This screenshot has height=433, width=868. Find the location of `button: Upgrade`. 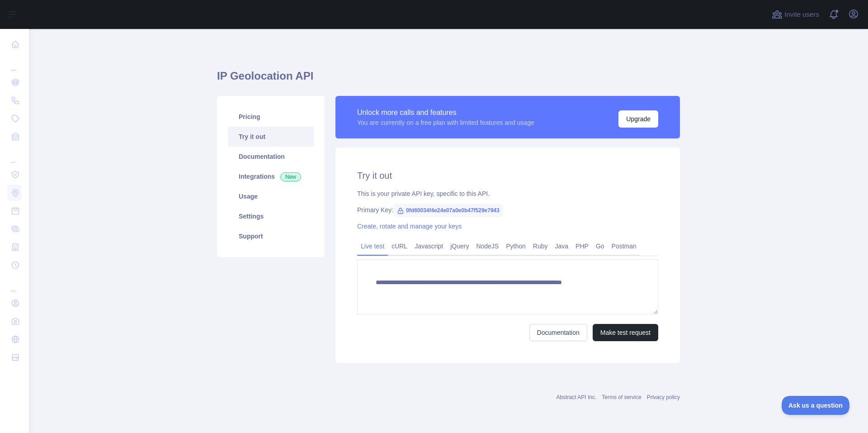

button: Upgrade is located at coordinates (638, 119).